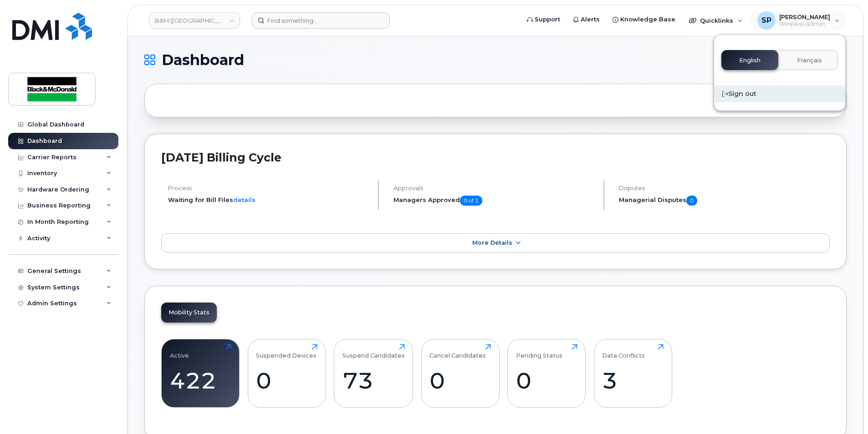 This screenshot has width=868, height=434. Describe the element at coordinates (539, 351) in the screenshot. I see `div: Pending Status` at that location.